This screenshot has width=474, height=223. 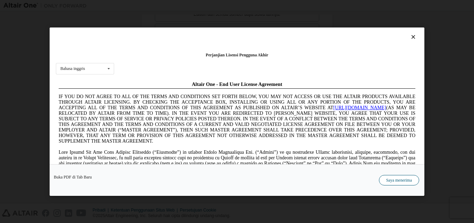 What do you see at coordinates (399, 180) in the screenshot?
I see `font: Saya menerima` at bounding box center [399, 180].